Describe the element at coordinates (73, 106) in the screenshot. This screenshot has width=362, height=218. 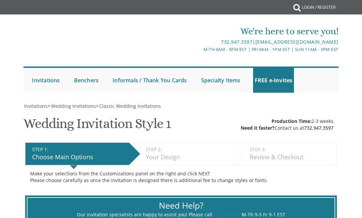
I see `span: Wedding Invitations` at that location.